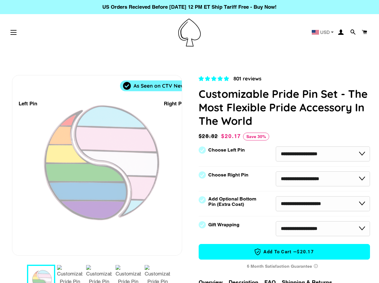 The width and height of the screenshot is (379, 283). Describe the element at coordinates (227, 150) in the screenshot. I see `label: Choose Left Pin` at that location.